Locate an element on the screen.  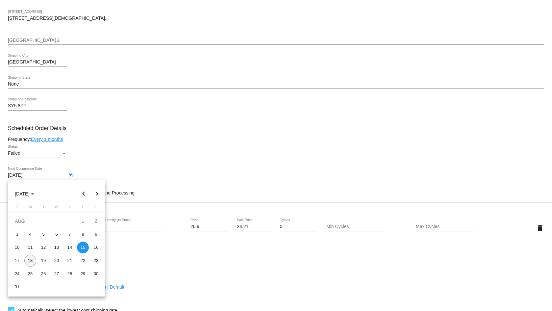
td: August 27, 2025 is located at coordinates (57, 274).